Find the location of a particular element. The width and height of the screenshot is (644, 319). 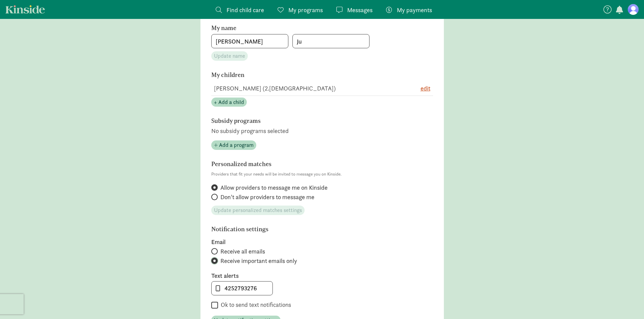

span: Add a program is located at coordinates (236, 145).